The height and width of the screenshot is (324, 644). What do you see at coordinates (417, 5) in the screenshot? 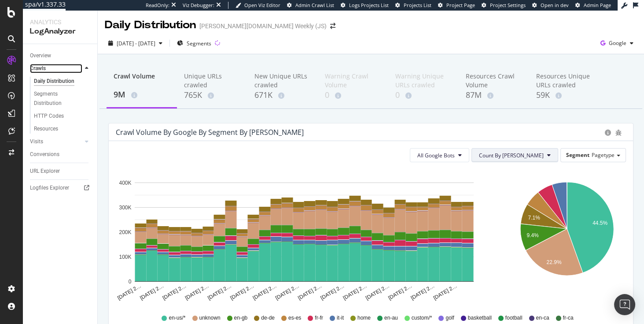
I see `span: Projects List` at bounding box center [417, 5].